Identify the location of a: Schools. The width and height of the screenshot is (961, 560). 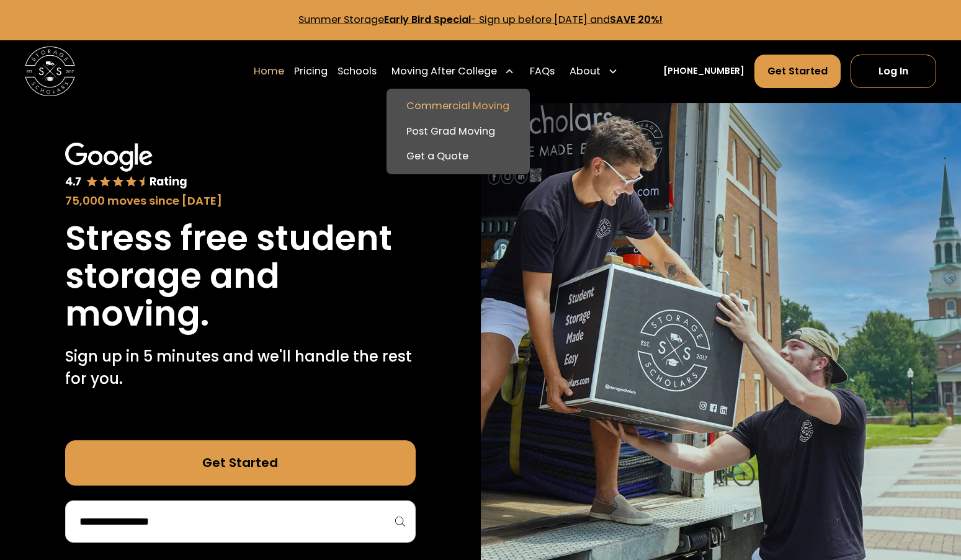
(357, 72).